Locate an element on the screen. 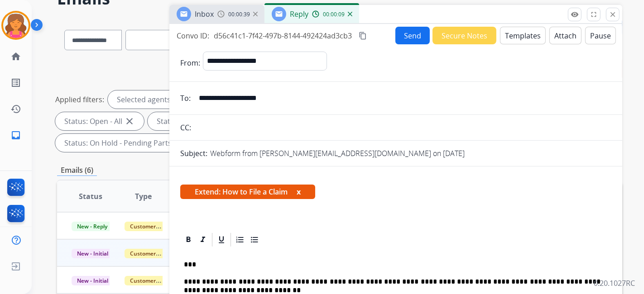 Image resolution: width=644 pixels, height=294 pixels. p: CC: is located at coordinates (186, 128).